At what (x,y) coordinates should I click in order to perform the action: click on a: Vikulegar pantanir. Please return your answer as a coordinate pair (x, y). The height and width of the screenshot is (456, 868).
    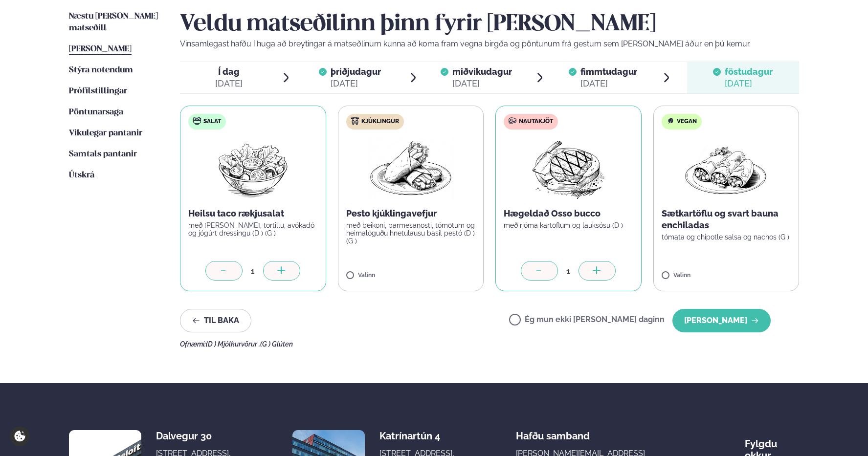
    Looking at the image, I should click on (106, 133).